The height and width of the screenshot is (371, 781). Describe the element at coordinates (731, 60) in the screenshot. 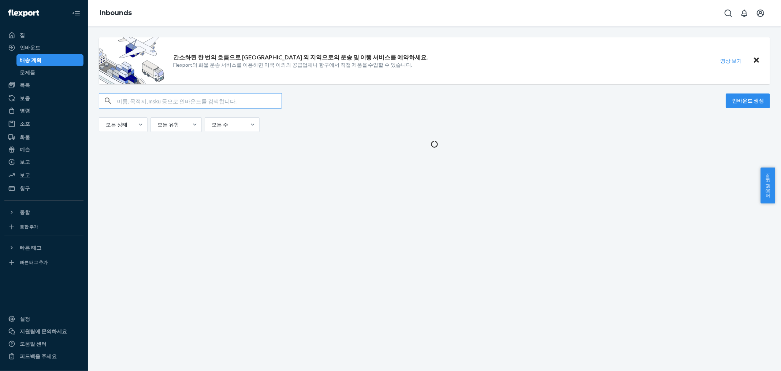

I see `font: 영상 보기` at that location.